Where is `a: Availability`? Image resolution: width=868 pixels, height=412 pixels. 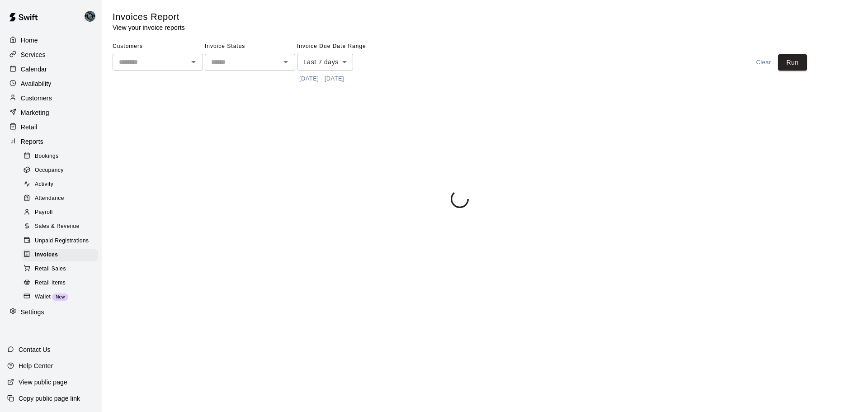
a: Availability is located at coordinates (50, 84).